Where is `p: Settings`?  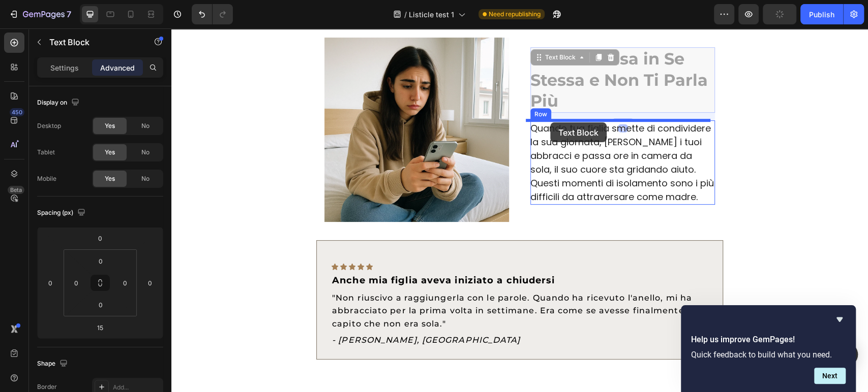 p: Settings is located at coordinates (64, 68).